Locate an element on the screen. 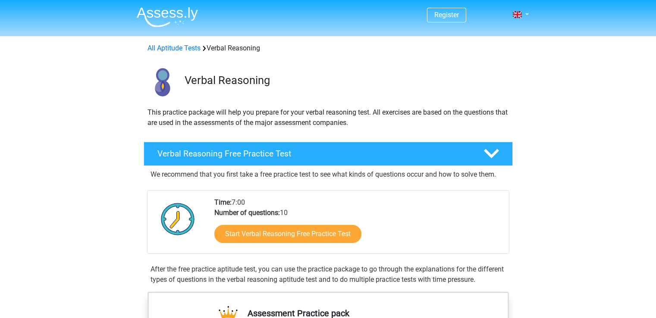 The image size is (656, 318). b: Number of questions: is located at coordinates (247, 213).